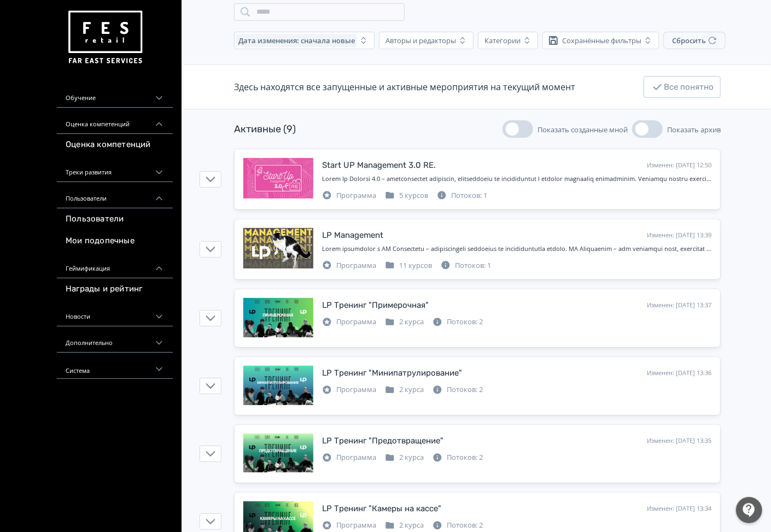 This screenshot has height=532, width=771. I want to click on span: Показать созданные мной, so click(582, 130).